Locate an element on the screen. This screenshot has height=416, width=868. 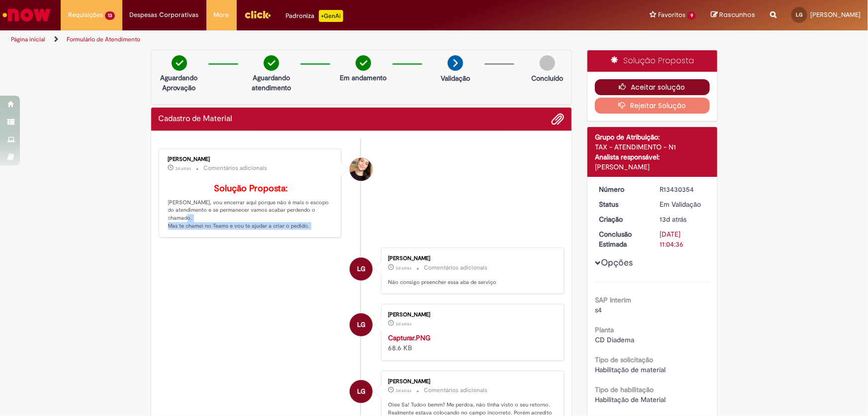
h2: Cadastro de Material Histórico de tíquete is located at coordinates (196, 119).